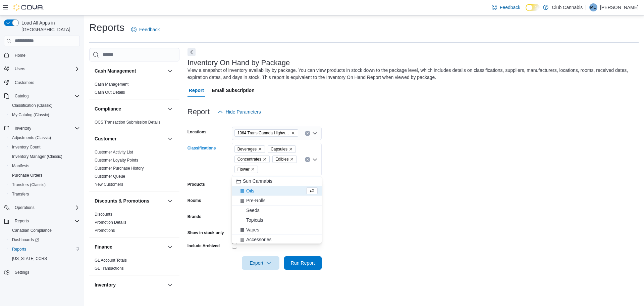 This screenshot has height=306, width=644. Describe the element at coordinates (19, 249) in the screenshot. I see `a: Reports` at that location.